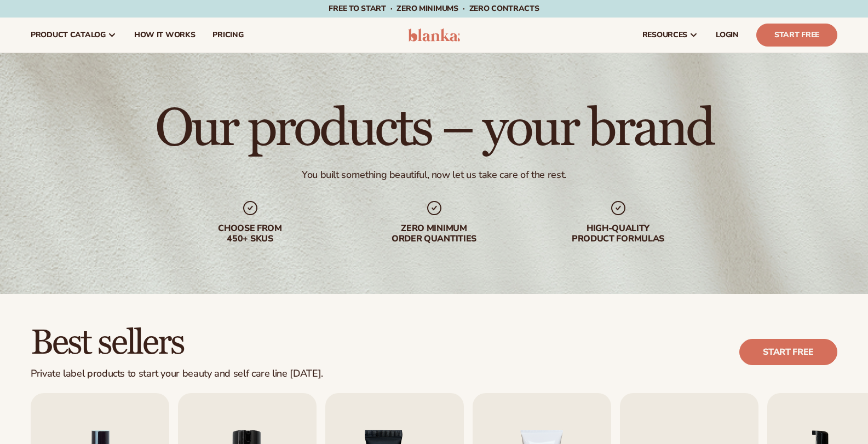 Image resolution: width=868 pixels, height=444 pixels. What do you see at coordinates (73, 35) in the screenshot?
I see `a: product catalog` at bounding box center [73, 35].